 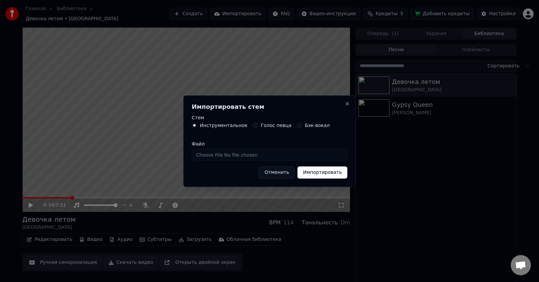 I want to click on label: Бэк-вокал, so click(x=317, y=125).